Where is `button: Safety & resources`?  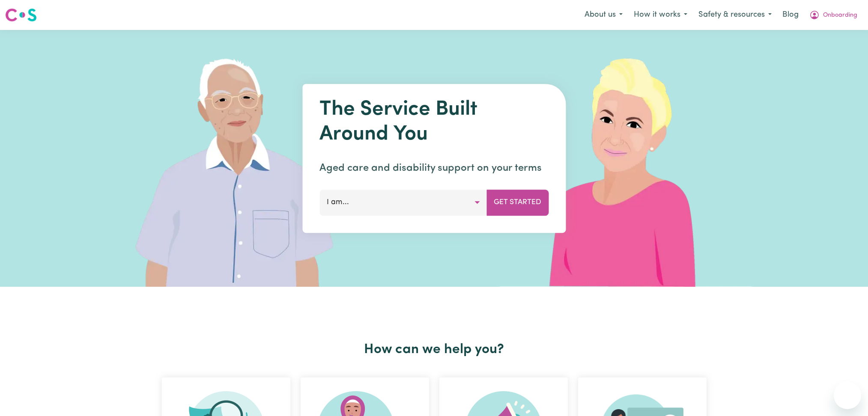
button: Safety & resources is located at coordinates (735, 15).